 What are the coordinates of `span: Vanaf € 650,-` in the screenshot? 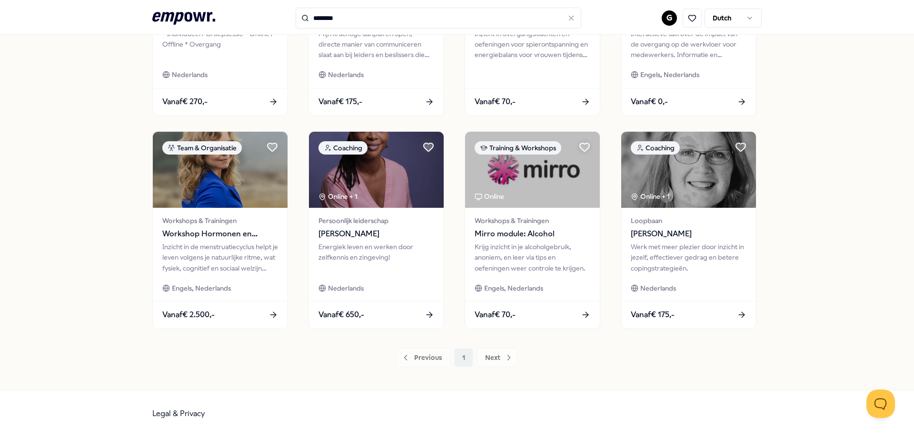 It's located at (341, 315).